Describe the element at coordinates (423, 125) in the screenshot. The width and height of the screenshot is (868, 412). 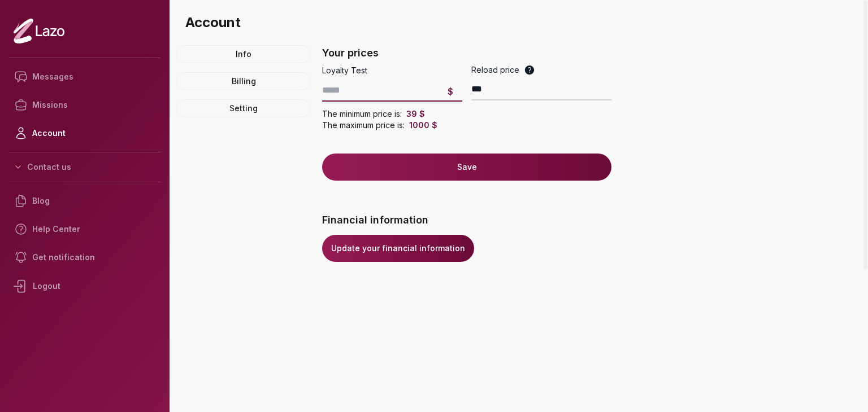
I see `p: 1000 $` at that location.